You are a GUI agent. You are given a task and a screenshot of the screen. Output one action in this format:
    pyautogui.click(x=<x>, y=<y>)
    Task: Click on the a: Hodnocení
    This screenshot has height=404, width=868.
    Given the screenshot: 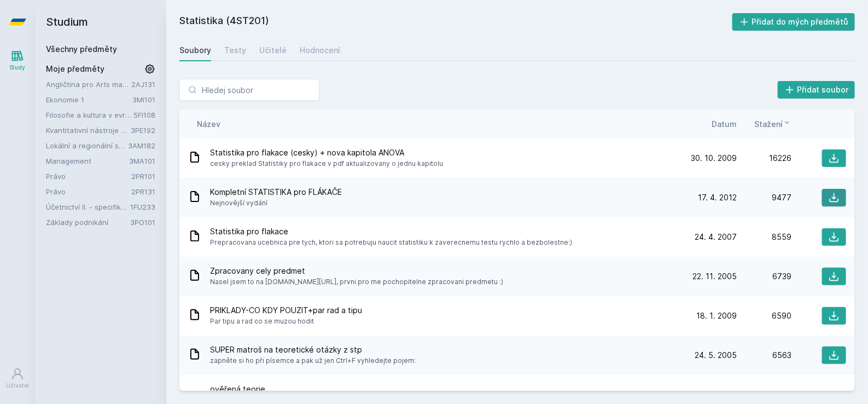 What is the action you would take?
    pyautogui.click(x=320, y=50)
    